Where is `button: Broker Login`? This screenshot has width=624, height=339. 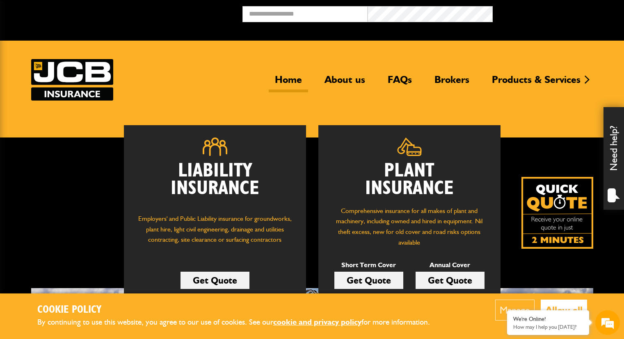 button: Broker Login is located at coordinates (555, 12).